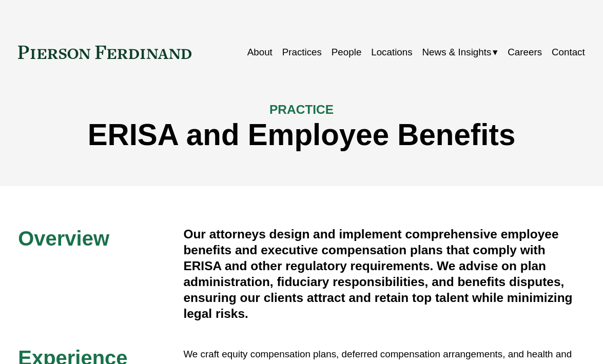  What do you see at coordinates (302, 52) in the screenshot?
I see `a: Practices` at bounding box center [302, 52].